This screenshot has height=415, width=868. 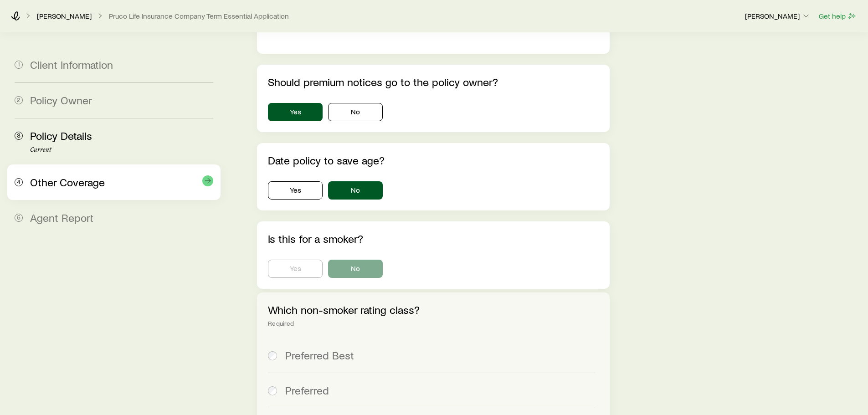 What do you see at coordinates (19, 100) in the screenshot?
I see `span: 2` at bounding box center [19, 100].